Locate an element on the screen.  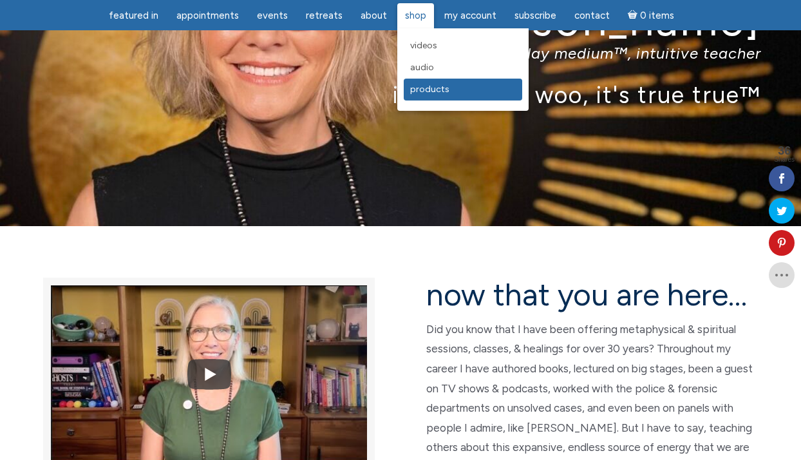
span: Subscribe is located at coordinates (535, 15).